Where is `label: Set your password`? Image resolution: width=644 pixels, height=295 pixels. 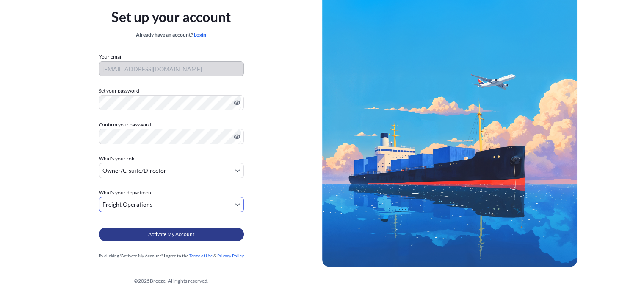 label: Set your password is located at coordinates (171, 91).